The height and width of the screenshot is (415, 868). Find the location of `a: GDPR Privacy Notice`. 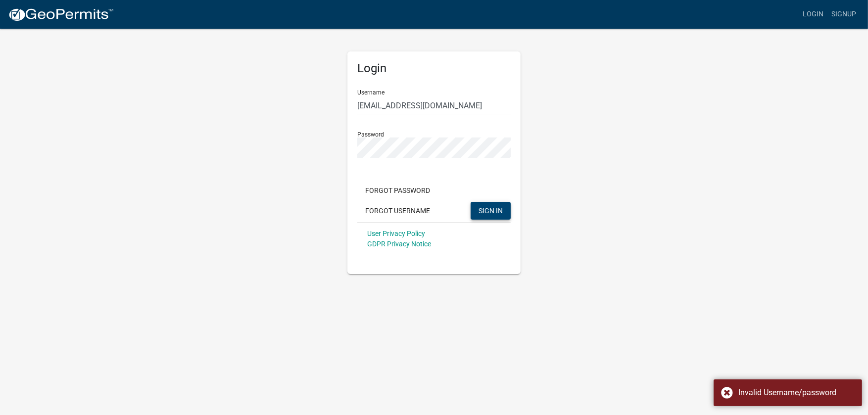

a: GDPR Privacy Notice is located at coordinates (399, 244).